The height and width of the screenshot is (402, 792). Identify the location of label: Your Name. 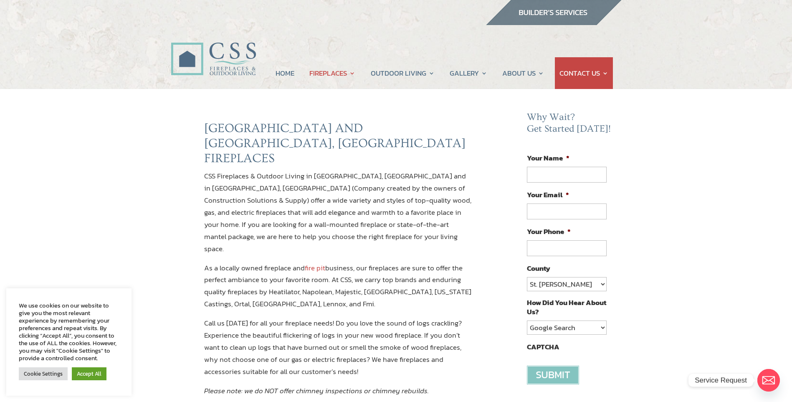
(548, 158).